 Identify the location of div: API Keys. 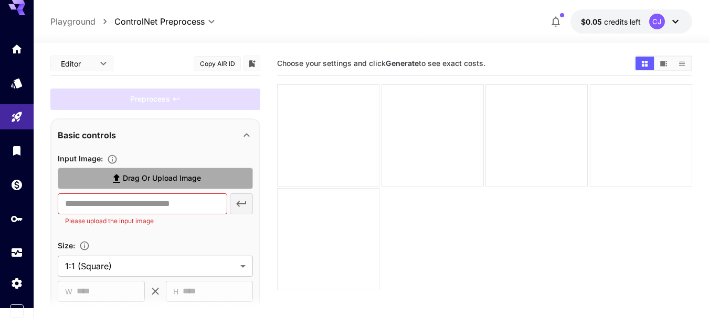
(17, 219).